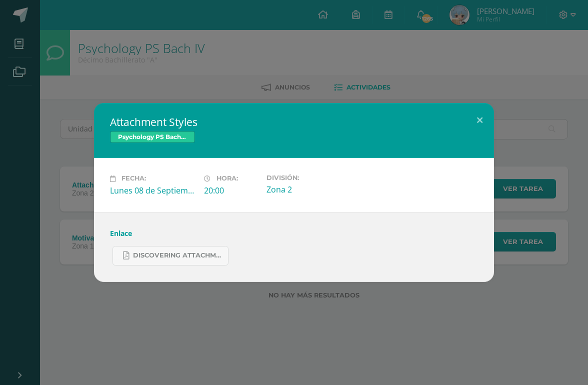  I want to click on div: 20:00, so click(231, 191).